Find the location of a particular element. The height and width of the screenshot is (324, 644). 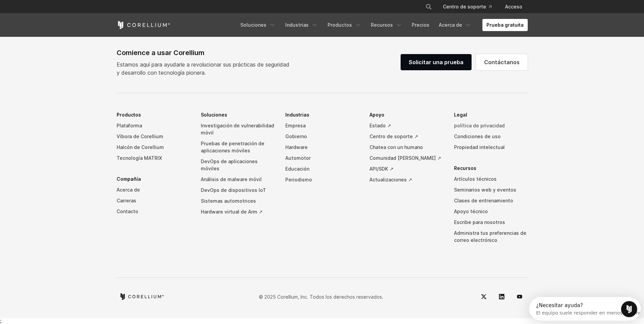

font: Centro de soporte ↗ is located at coordinates (394, 136).